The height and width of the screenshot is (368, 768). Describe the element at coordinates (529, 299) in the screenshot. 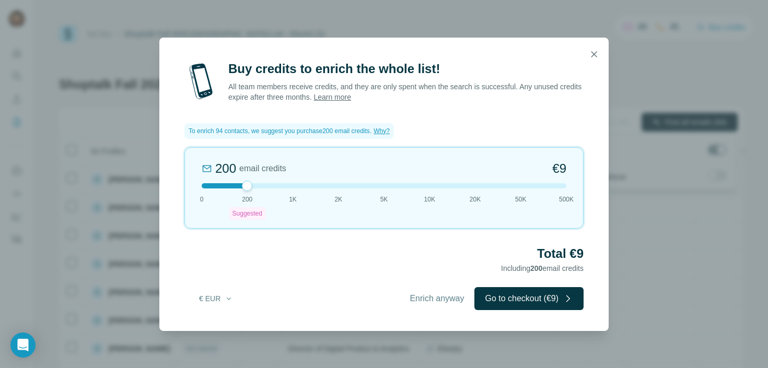

I see `button: Go to checkout (€9)` at that location.